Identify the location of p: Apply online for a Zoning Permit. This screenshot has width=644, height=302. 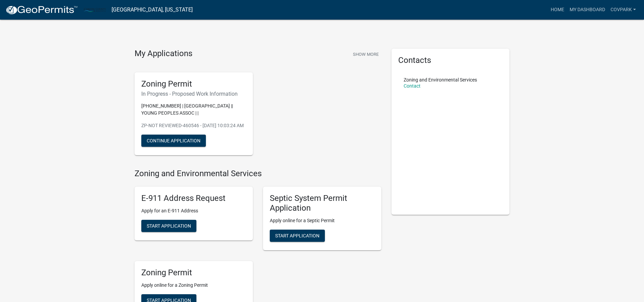
(194, 285).